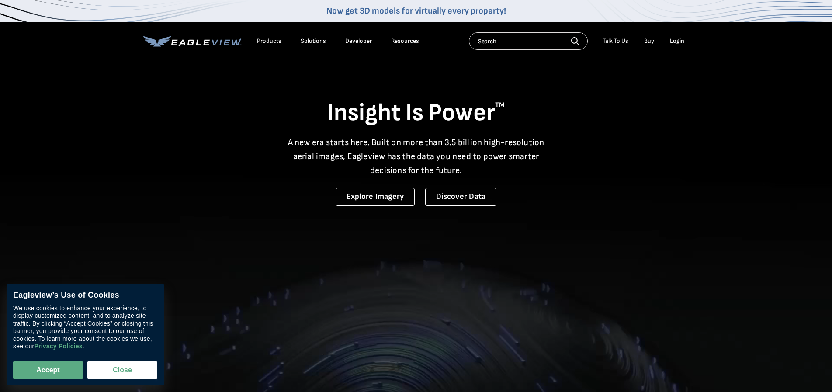 The width and height of the screenshot is (832, 392). What do you see at coordinates (528, 41) in the screenshot?
I see `input: Search` at bounding box center [528, 41].